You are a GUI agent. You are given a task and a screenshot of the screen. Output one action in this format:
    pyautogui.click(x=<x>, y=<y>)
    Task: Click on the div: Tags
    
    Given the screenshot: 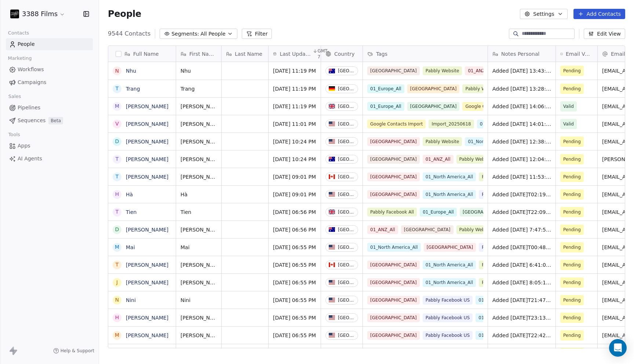 What is the action you would take?
    pyautogui.click(x=425, y=54)
    